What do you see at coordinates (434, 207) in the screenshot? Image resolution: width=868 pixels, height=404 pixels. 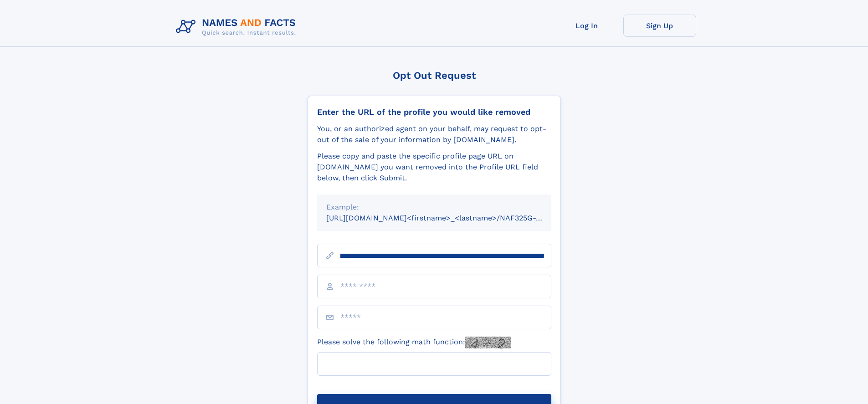 I see `div: Example:` at bounding box center [434, 207].